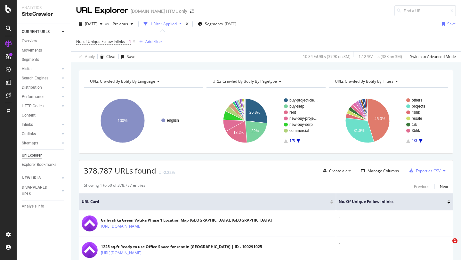 The height and width of the screenshot is (260, 461). What do you see at coordinates (44, 60) in the screenshot?
I see `a: Segments` at bounding box center [44, 60].